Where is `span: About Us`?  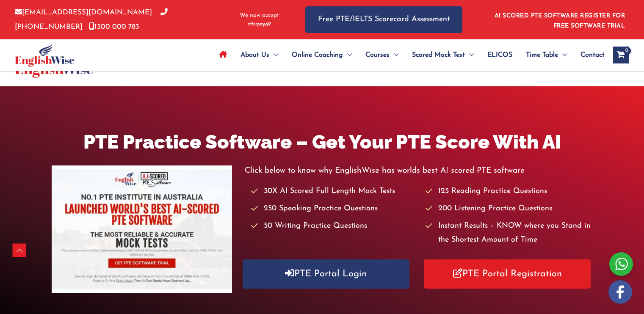 span: About Us is located at coordinates (255, 55).